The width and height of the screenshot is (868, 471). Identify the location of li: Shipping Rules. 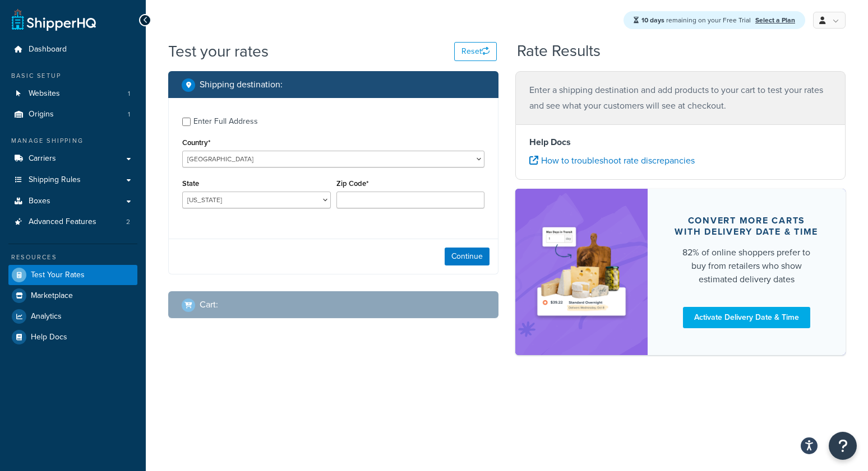
(73, 180).